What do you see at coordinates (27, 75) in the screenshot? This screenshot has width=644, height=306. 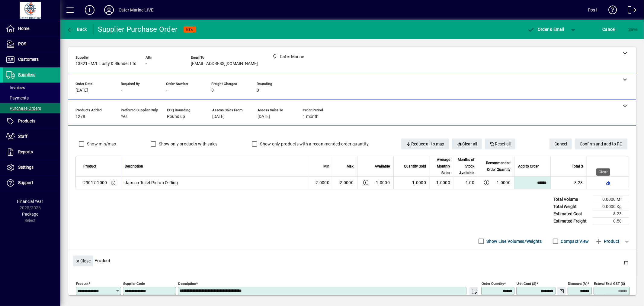 I see `span: Suppliers` at bounding box center [27, 75].